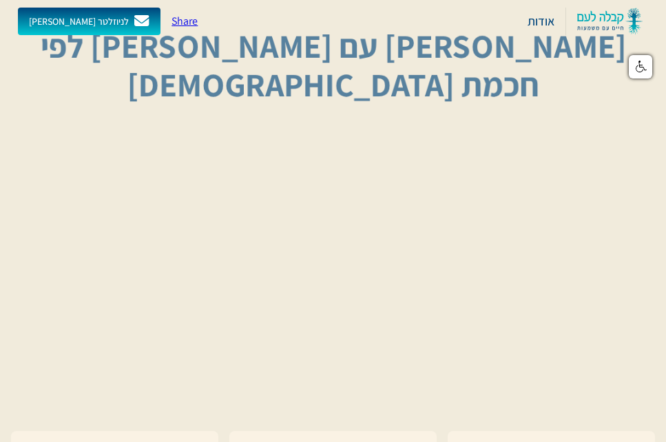  What do you see at coordinates (642, 67) in the screenshot?
I see `img: נגישות` at bounding box center [642, 67].